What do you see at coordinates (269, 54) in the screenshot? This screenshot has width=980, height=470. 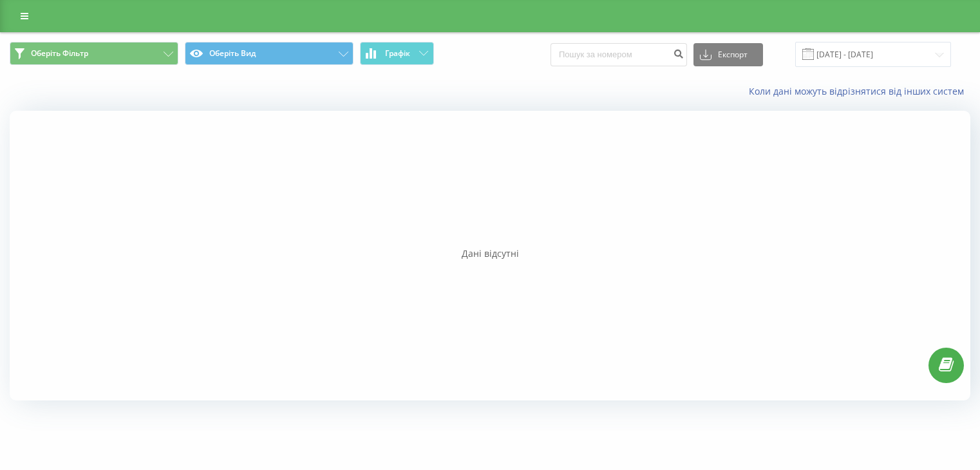 I see `button: Оберіть Вид` at bounding box center [269, 54].